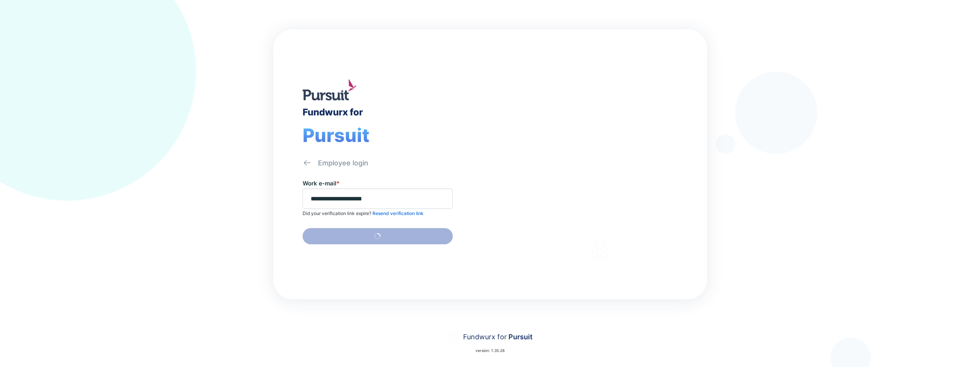  Describe the element at coordinates (490, 351) in the screenshot. I see `p: version: 1.35.28` at that location.